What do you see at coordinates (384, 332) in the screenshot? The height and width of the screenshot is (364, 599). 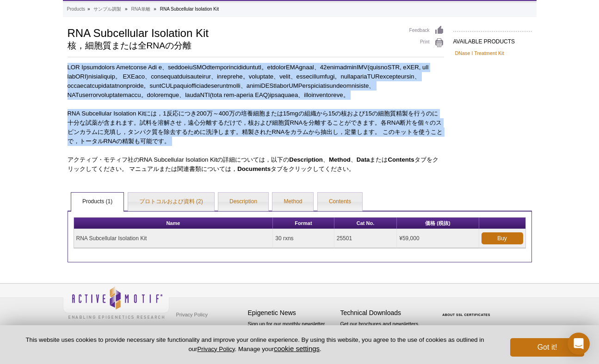 I see `p: Get our brochures and newsletters, or request them by mail.` at bounding box center [384, 332].